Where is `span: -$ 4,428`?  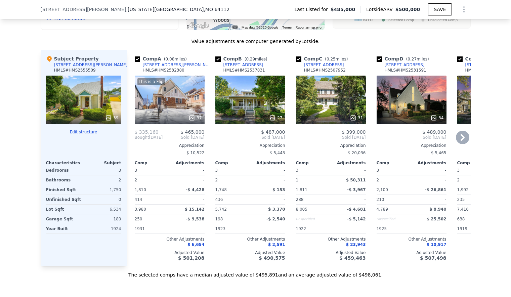
span: -$ 4,428 is located at coordinates (195, 190).